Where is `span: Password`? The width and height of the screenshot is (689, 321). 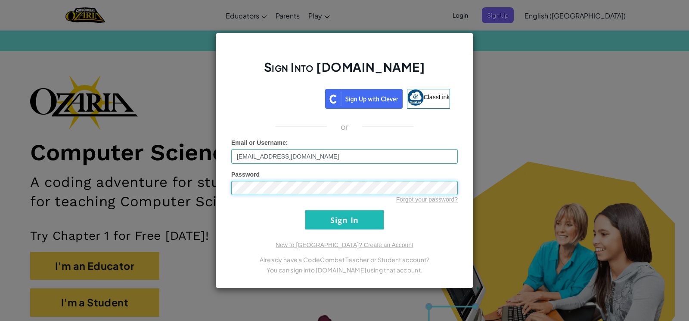 span: Password is located at coordinates (245, 175).